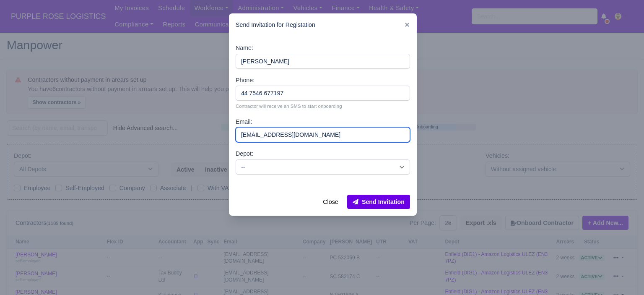  I want to click on label: Name:, so click(244, 48).